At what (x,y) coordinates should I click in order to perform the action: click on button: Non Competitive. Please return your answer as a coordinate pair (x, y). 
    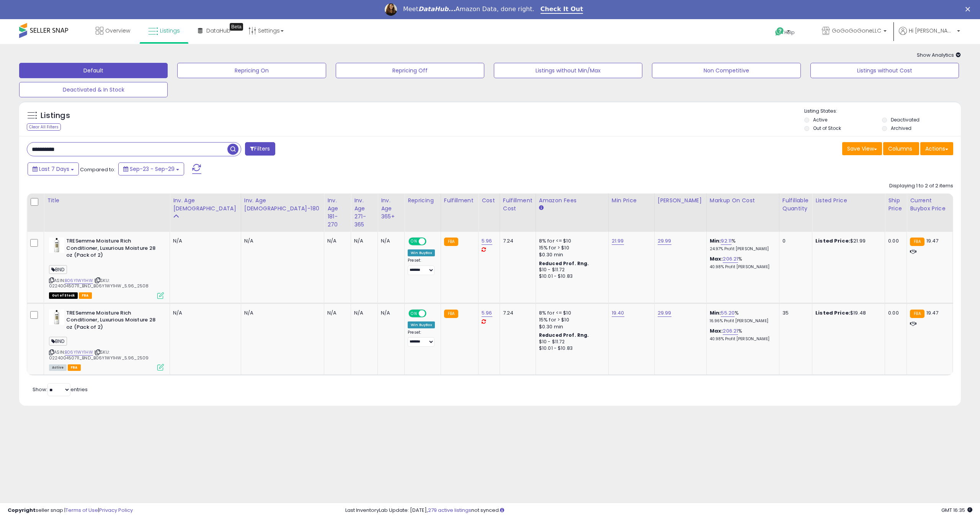
    Looking at the image, I should click on (727, 70).